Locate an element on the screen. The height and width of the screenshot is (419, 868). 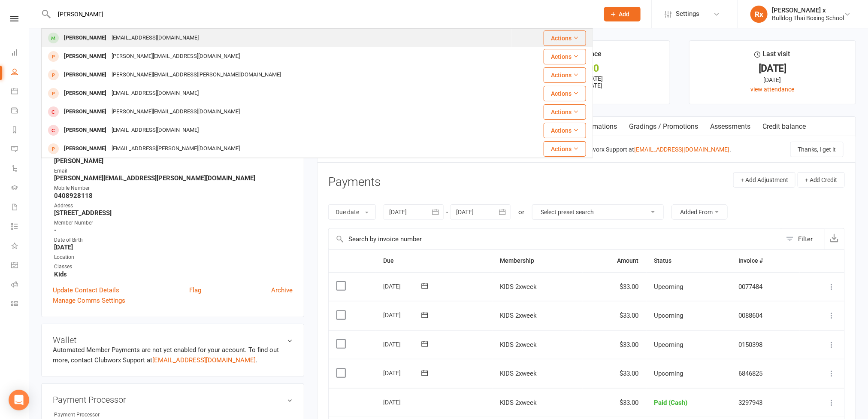
div: Classes is located at coordinates (173, 267).